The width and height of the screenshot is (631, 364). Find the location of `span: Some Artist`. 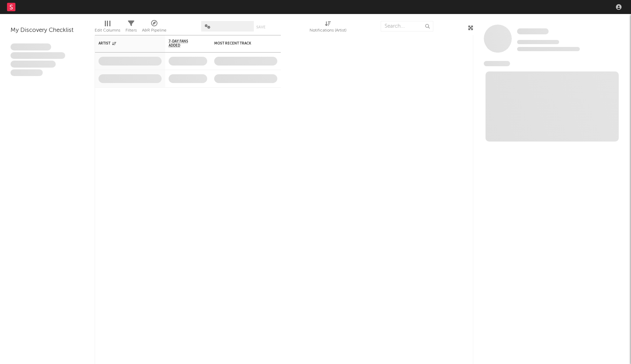

span: Some Artist is located at coordinates (533, 31).